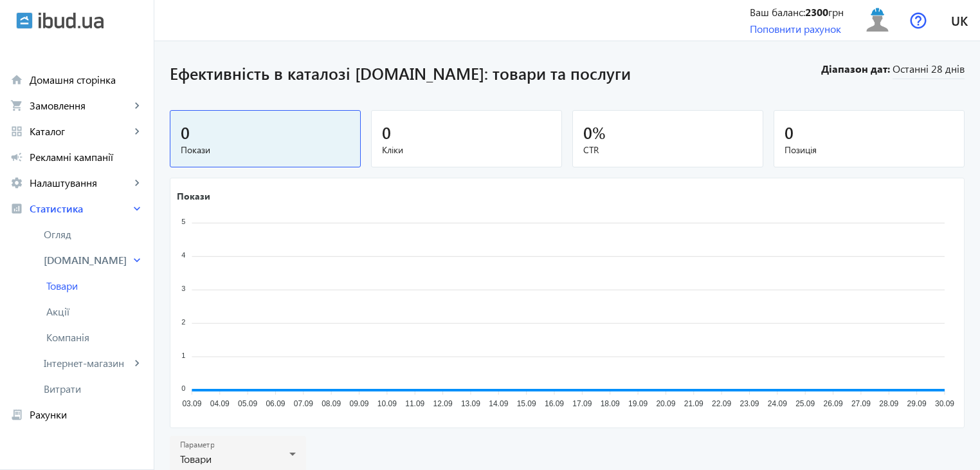  What do you see at coordinates (86, 415) in the screenshot?
I see `span: Рахунки` at bounding box center [86, 415].